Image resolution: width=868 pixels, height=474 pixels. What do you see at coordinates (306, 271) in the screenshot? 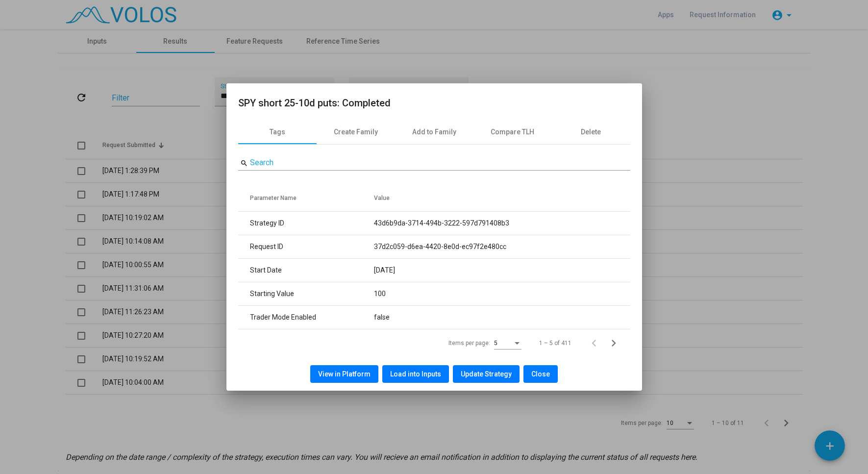
I see `td: Start Date` at bounding box center [306, 271].